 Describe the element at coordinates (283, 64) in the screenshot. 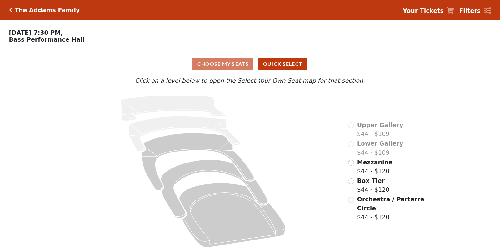

I see `button: Quick Select` at that location.